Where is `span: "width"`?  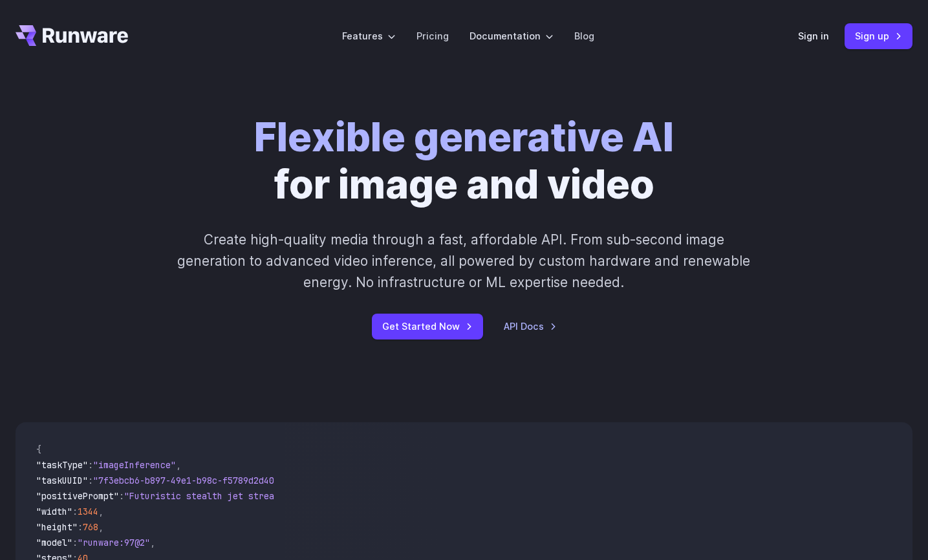
span: "width" is located at coordinates (54, 512).